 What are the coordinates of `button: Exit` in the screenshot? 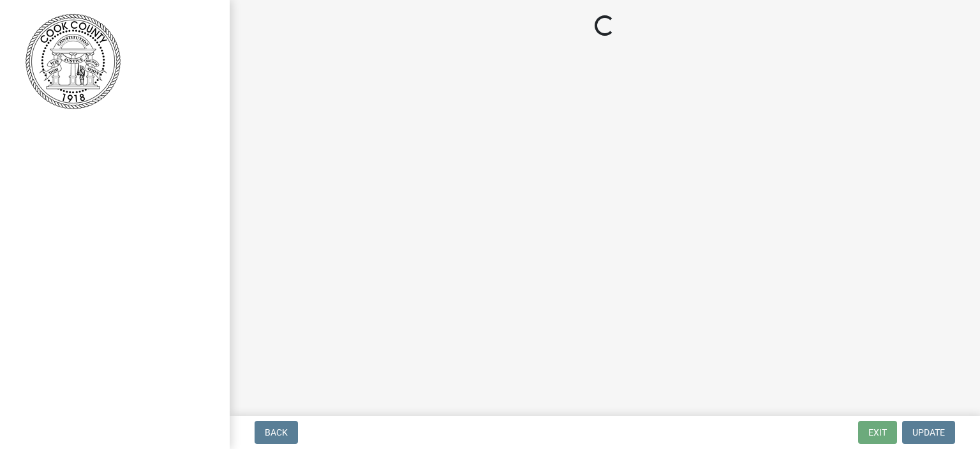 It's located at (878, 432).